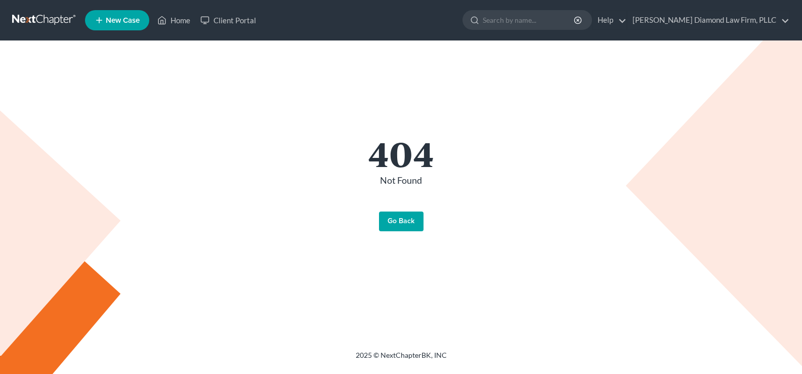 This screenshot has width=802, height=374. Describe the element at coordinates (122, 20) in the screenshot. I see `span: New Case` at that location.